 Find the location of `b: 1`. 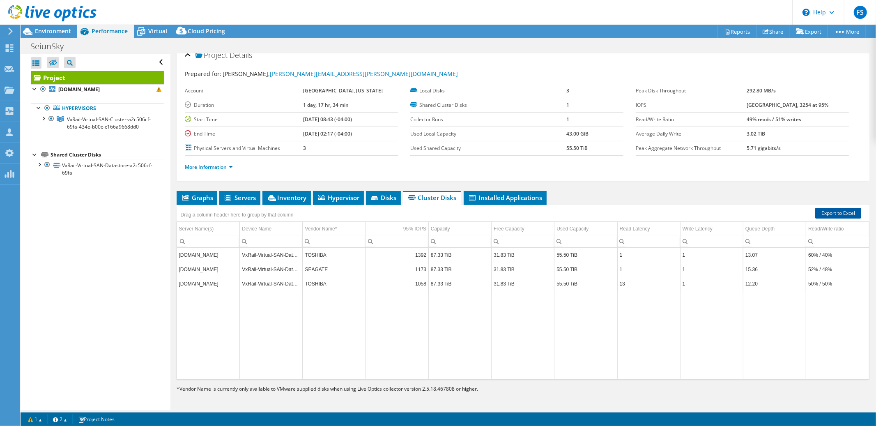

b: 1 is located at coordinates (568, 119).